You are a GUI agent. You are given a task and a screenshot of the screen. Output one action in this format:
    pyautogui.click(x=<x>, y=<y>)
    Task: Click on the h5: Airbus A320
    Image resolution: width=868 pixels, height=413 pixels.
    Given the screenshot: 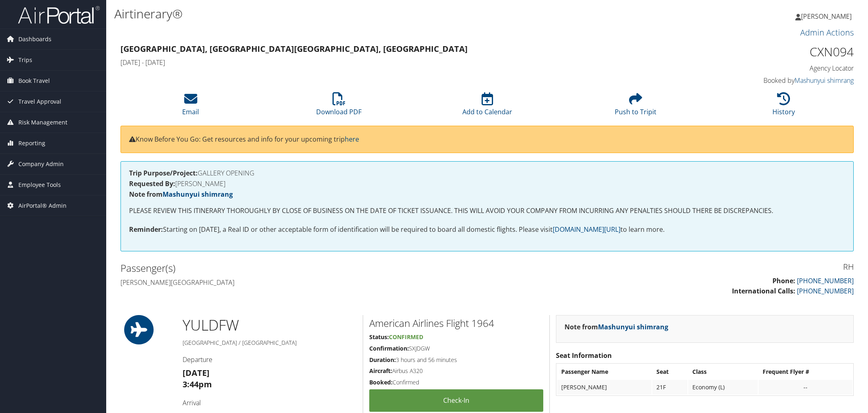 What is the action you would take?
    pyautogui.click(x=456, y=371)
    